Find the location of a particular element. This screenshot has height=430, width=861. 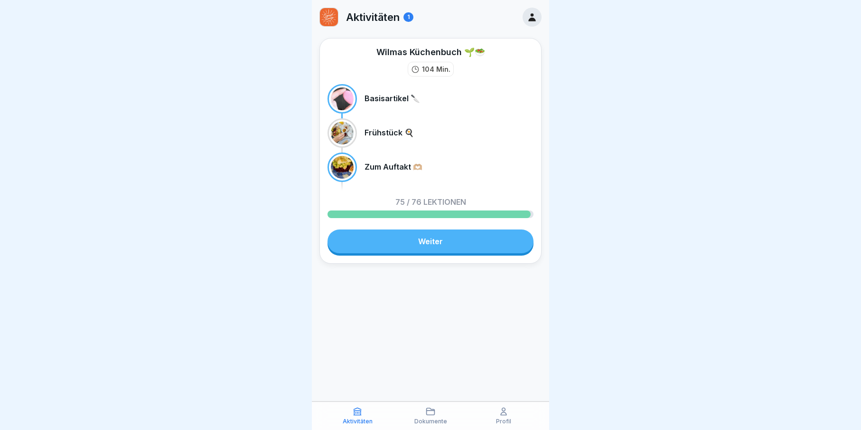

p: Dokumente is located at coordinates (431, 421).